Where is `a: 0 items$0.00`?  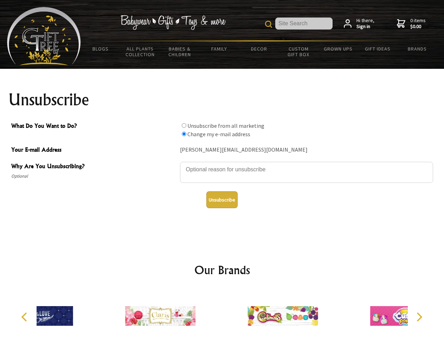 a: 0 items$0.00 is located at coordinates (411, 24).